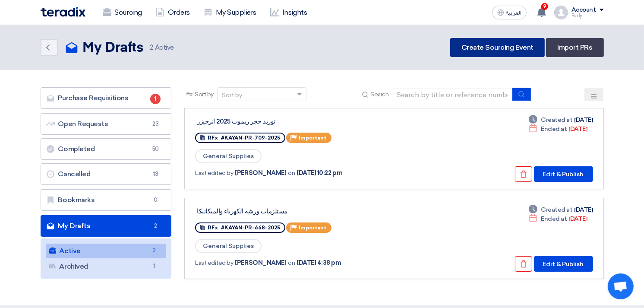  Describe the element at coordinates (380, 94) in the screenshot. I see `span: Search` at that location.